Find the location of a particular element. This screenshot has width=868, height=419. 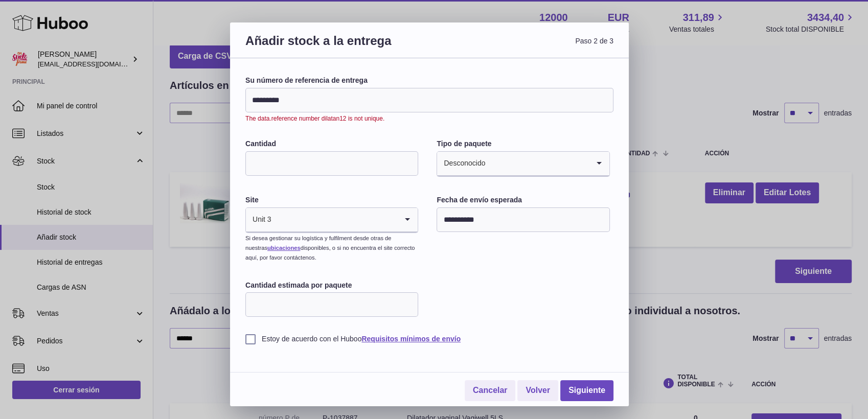

label: Estoy de acuerdo con el Huboo is located at coordinates (430, 338).